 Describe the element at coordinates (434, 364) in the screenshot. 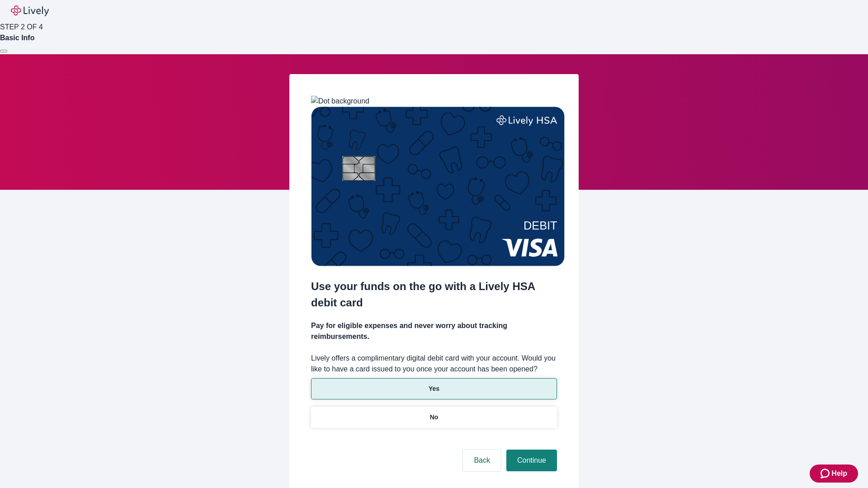

I see `label: Lively offers a complimentary digital debit card with your account. Would you like to have a card...` at that location.